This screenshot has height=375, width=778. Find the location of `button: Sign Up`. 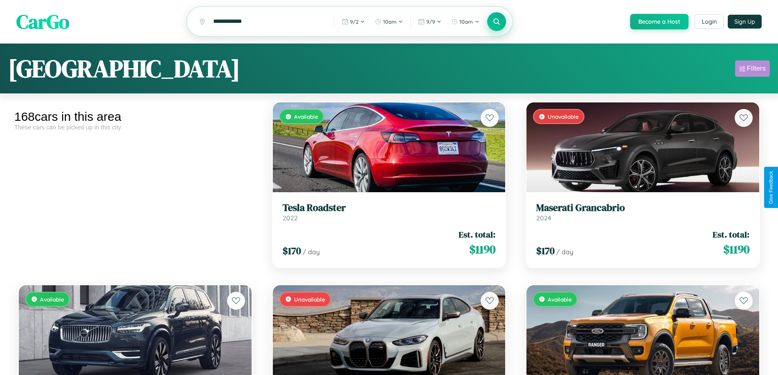

button: Sign Up is located at coordinates (744, 22).